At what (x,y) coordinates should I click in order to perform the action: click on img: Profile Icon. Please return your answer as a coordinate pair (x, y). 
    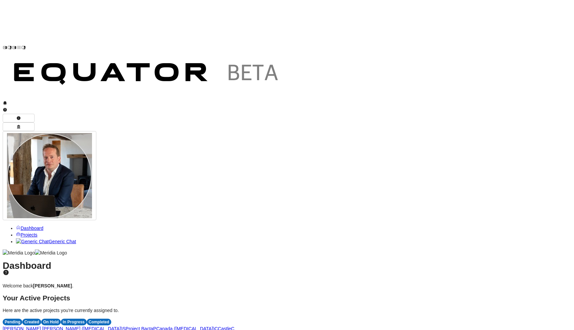
    Looking at the image, I should click on (50, 176).